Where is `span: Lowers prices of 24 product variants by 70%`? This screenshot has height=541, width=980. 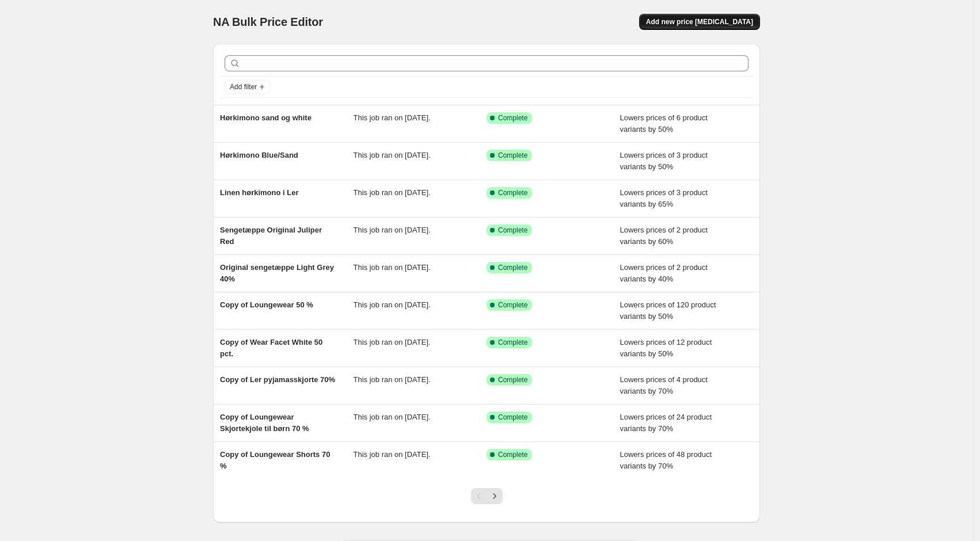 span: Lowers prices of 24 product variants by 70% is located at coordinates (666, 422).